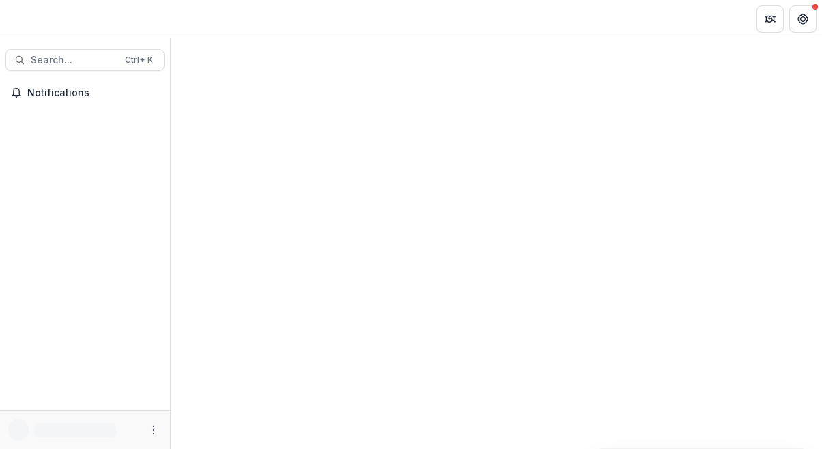 The width and height of the screenshot is (822, 449). I want to click on span: Search..., so click(74, 60).